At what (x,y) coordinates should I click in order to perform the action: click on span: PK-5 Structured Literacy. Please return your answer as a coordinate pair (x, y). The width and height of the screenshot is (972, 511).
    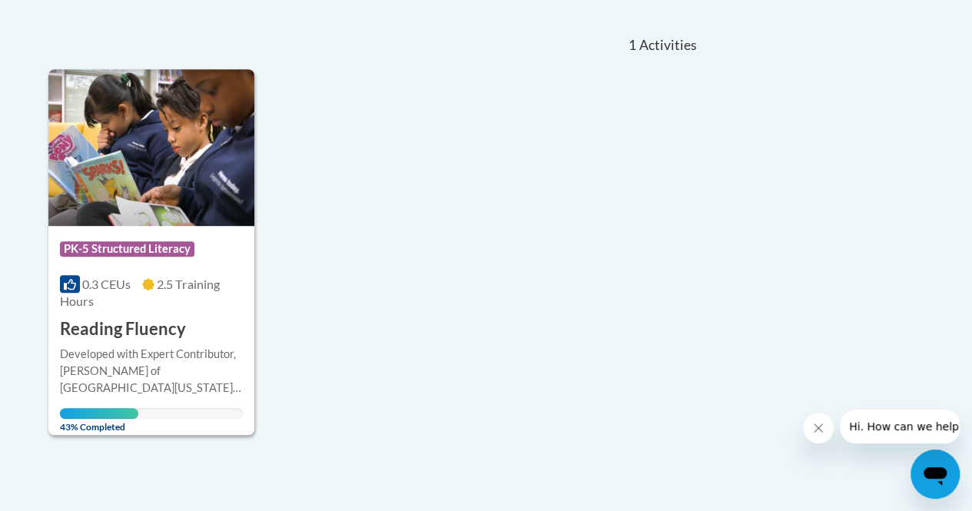
    Looking at the image, I should click on (127, 249).